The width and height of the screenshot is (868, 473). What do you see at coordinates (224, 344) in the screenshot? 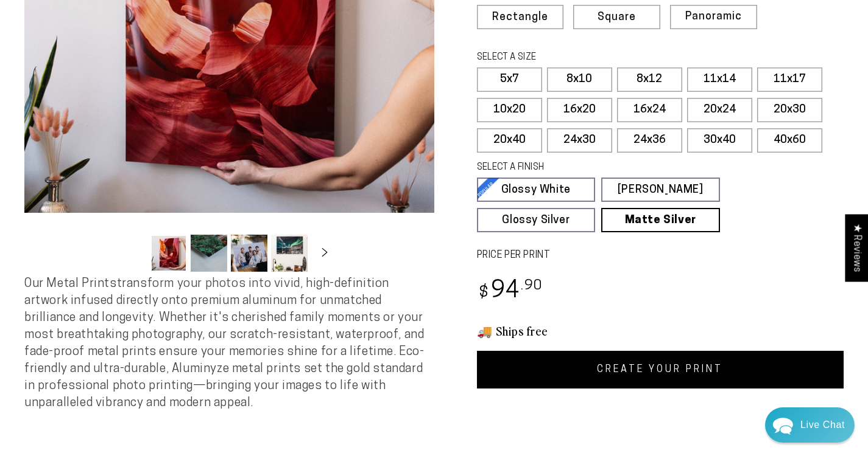
I see `span: Our Metal Prints transform your photos into vivid, high-definition artwork infused directly onto ...` at bounding box center [224, 344].